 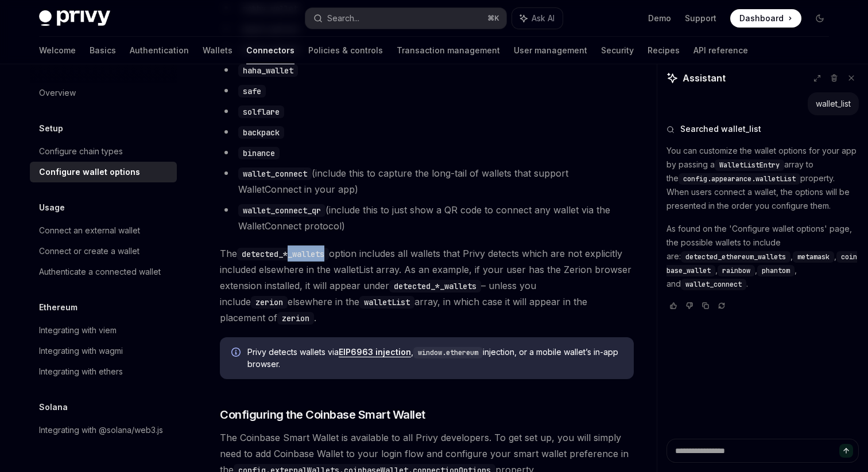 I want to click on h5: Ethereum, so click(x=58, y=307).